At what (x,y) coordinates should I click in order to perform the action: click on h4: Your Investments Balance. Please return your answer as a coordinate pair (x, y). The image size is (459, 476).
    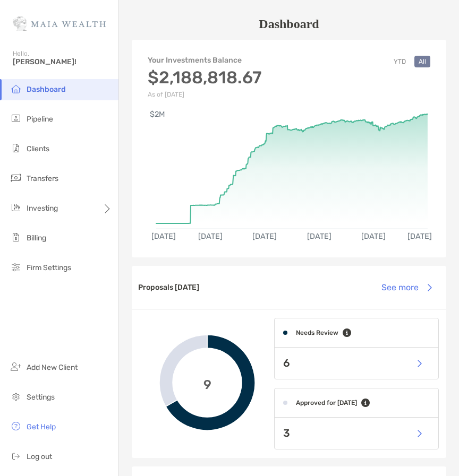
    Looking at the image, I should click on (204, 60).